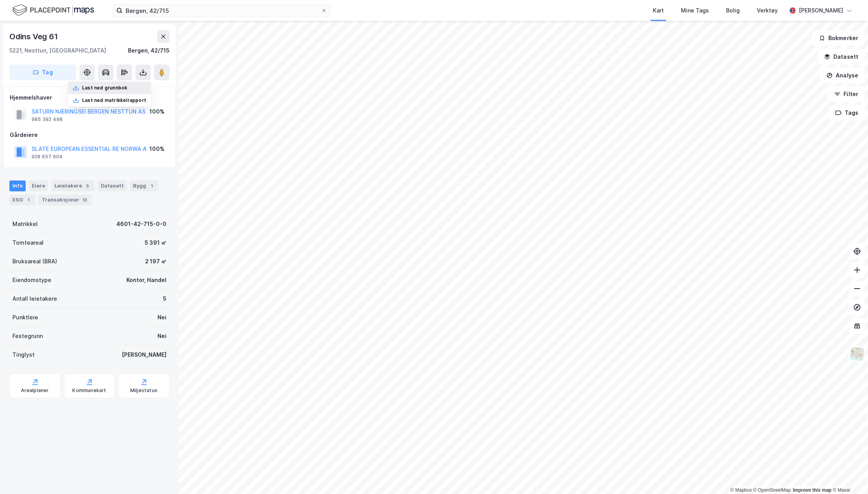  I want to click on div: Arealplaner, so click(35, 391).